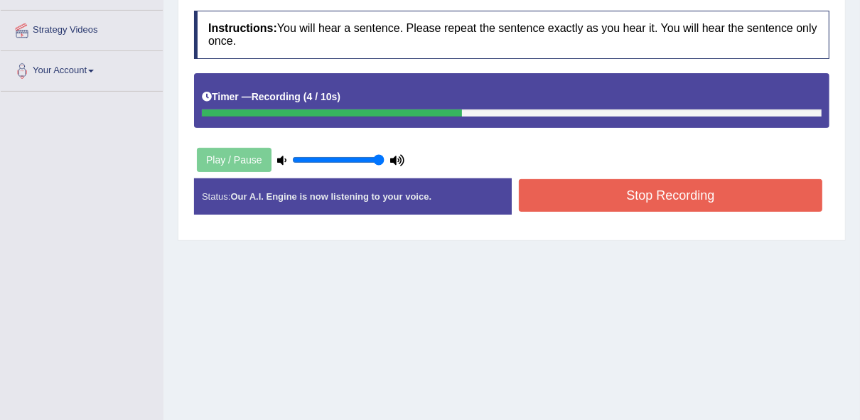 Image resolution: width=860 pixels, height=420 pixels. I want to click on a: Strategy Videos, so click(82, 28).